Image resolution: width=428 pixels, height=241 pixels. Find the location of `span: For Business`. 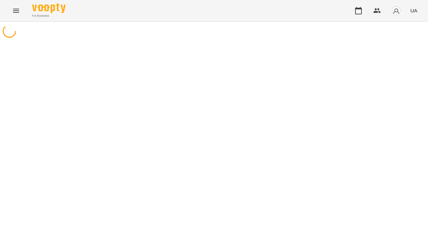

span: For Business is located at coordinates (49, 16).